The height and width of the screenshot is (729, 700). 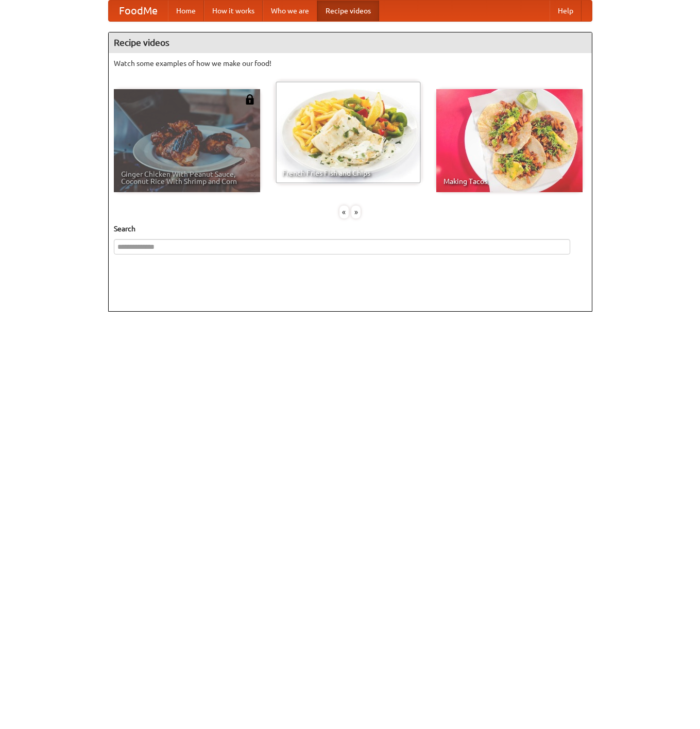 I want to click on a: Who we are, so click(x=290, y=11).